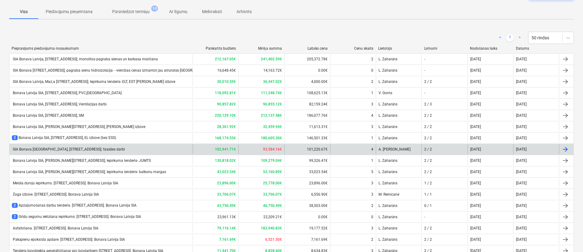 This screenshot has width=583, height=252. I want to click on div: 0.00€, so click(307, 217).